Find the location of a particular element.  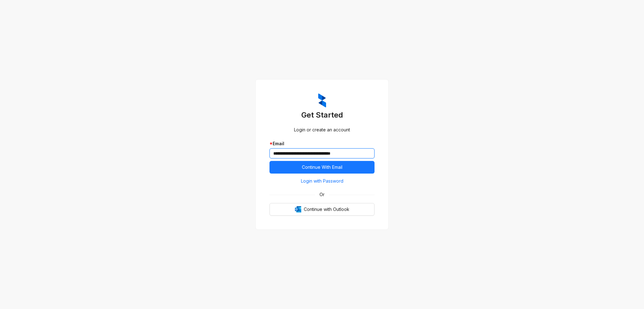

span: Or is located at coordinates (322, 194).